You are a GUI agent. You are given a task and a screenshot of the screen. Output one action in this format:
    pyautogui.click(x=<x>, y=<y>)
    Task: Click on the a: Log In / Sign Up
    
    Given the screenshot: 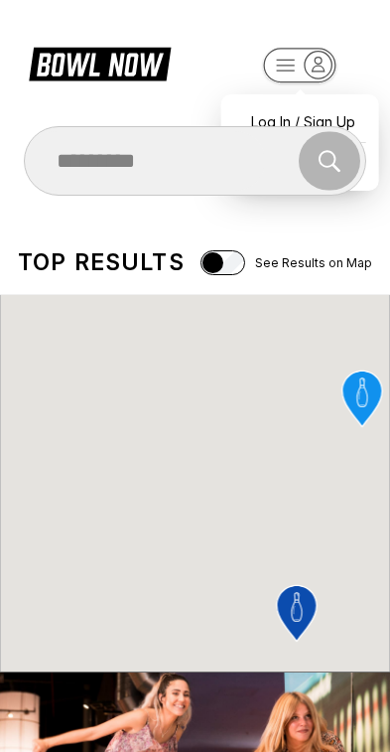 What is the action you would take?
    pyautogui.click(x=300, y=121)
    